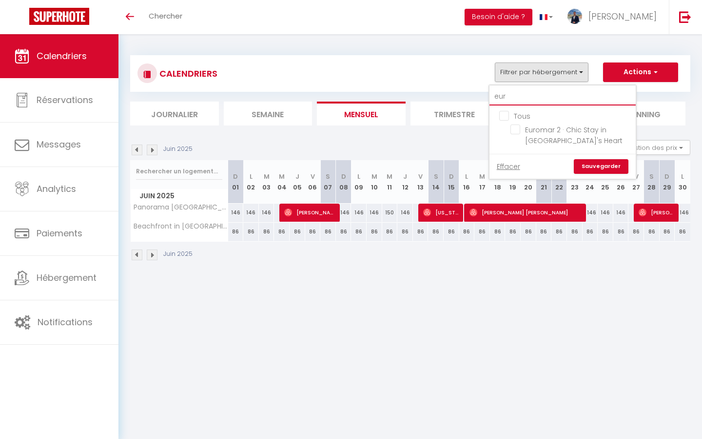 This screenshot has width=702, height=439. Describe the element at coordinates (175, 113) in the screenshot. I see `li: Journalier` at that location.